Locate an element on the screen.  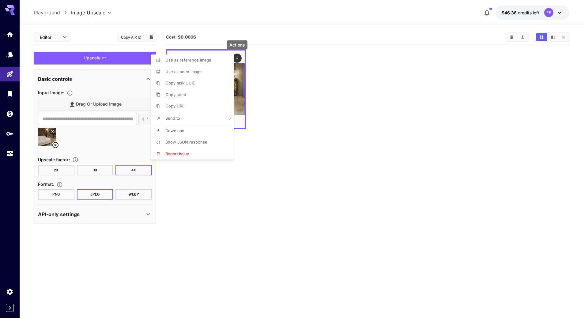
span: Copy URL is located at coordinates (175, 106).